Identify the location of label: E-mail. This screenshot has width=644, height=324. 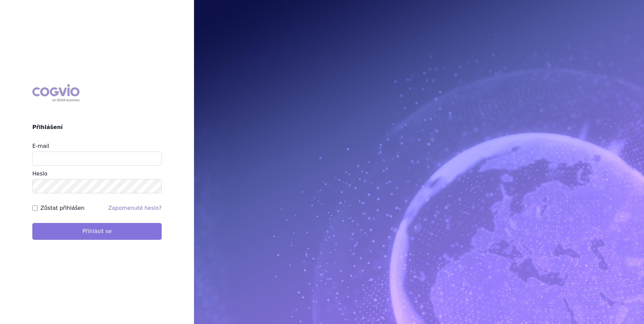
(41, 146).